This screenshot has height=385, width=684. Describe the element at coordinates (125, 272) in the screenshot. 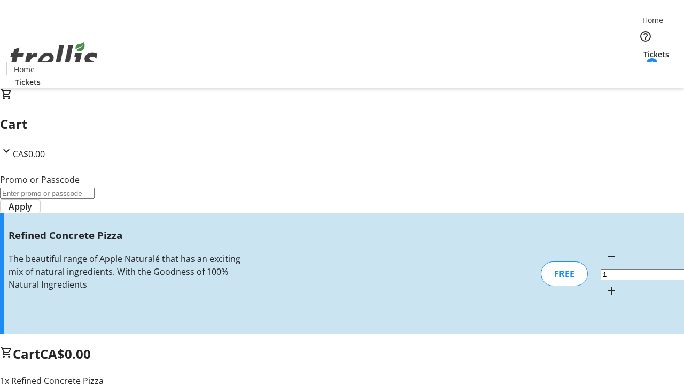

I see `div: The beautiful range of Apple Naturalé that has an exciting mix of natural ingredients. With the G...` at that location.